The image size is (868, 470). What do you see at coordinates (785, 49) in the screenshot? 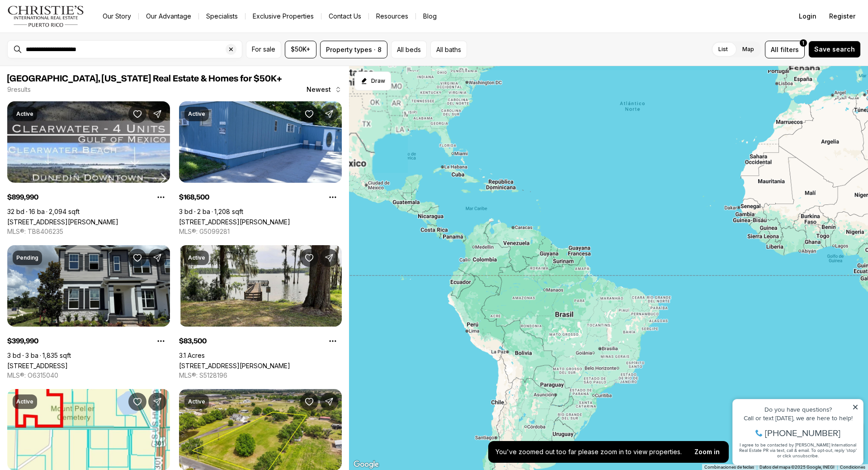
I see `button: Allfilters1` at bounding box center [785, 49].